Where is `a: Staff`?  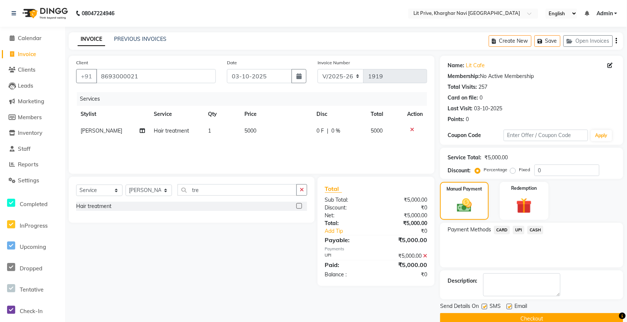
a: Staff is located at coordinates (32, 149).